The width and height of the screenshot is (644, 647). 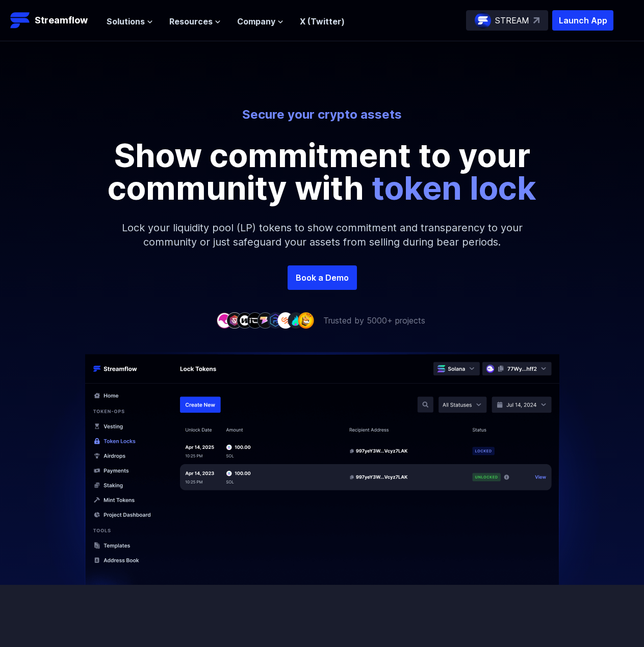 What do you see at coordinates (191, 21) in the screenshot?
I see `span: Resources` at bounding box center [191, 21].